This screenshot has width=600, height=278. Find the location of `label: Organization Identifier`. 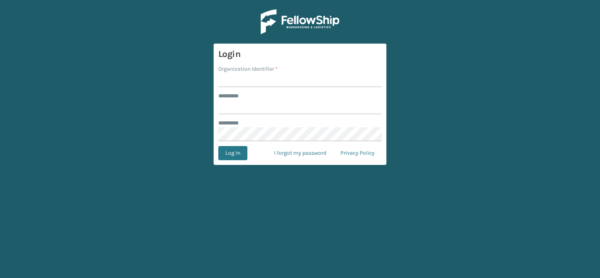

label: Organization Identifier is located at coordinates (248, 69).